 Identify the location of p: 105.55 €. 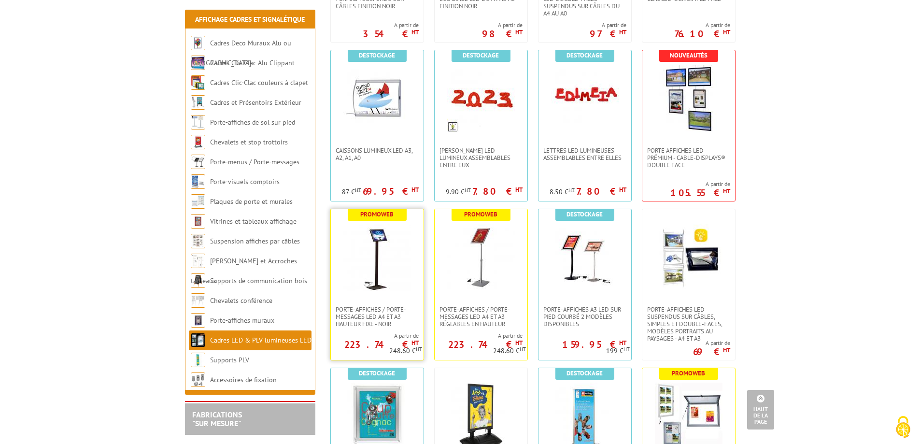
(700, 193).